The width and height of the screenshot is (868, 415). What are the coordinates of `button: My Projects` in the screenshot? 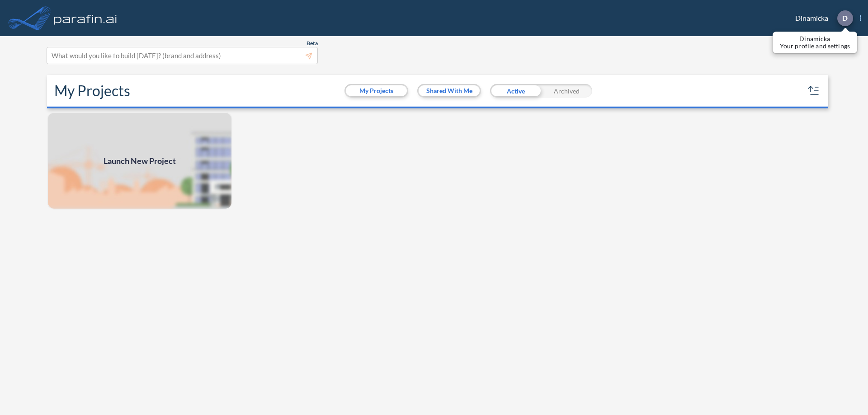 It's located at (376, 91).